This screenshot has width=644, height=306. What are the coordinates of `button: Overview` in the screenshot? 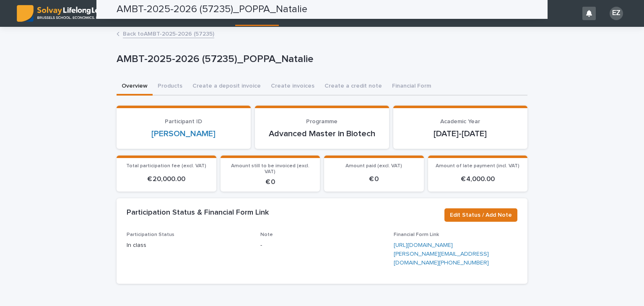 It's located at (134, 86).